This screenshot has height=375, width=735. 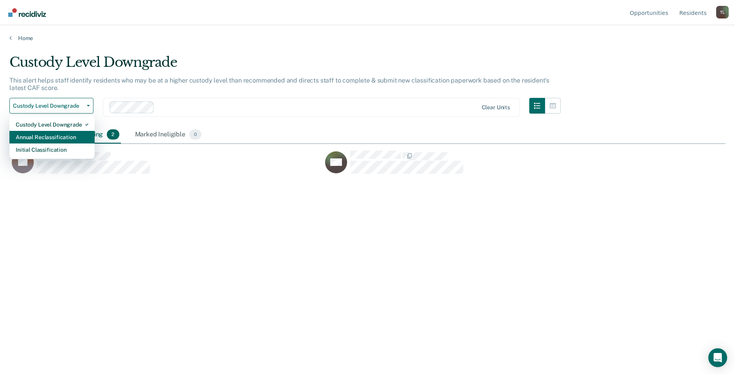 I want to click on span: 0, so click(x=195, y=134).